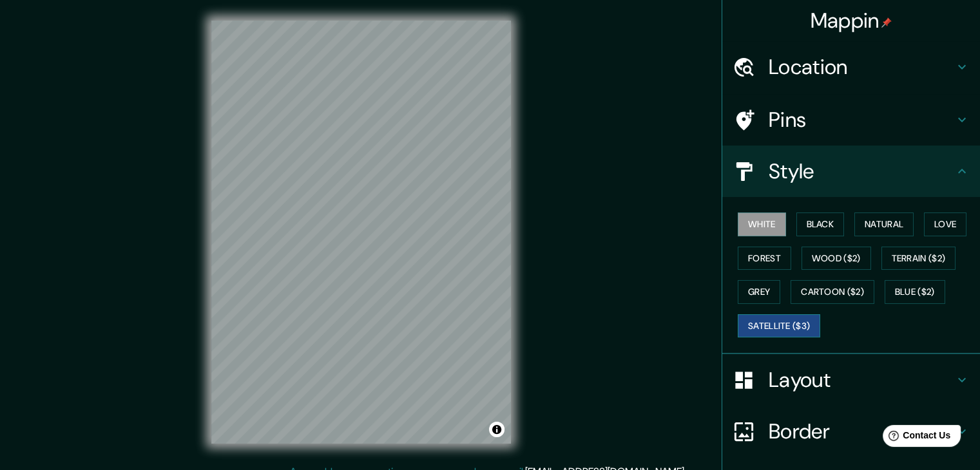 Image resolution: width=980 pixels, height=470 pixels. I want to click on div: Border, so click(851, 431).